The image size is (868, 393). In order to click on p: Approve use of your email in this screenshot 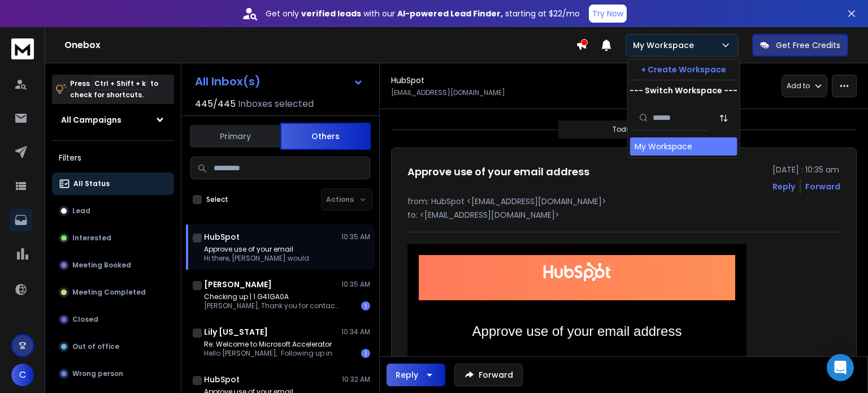, I will do `click(257, 250)`.